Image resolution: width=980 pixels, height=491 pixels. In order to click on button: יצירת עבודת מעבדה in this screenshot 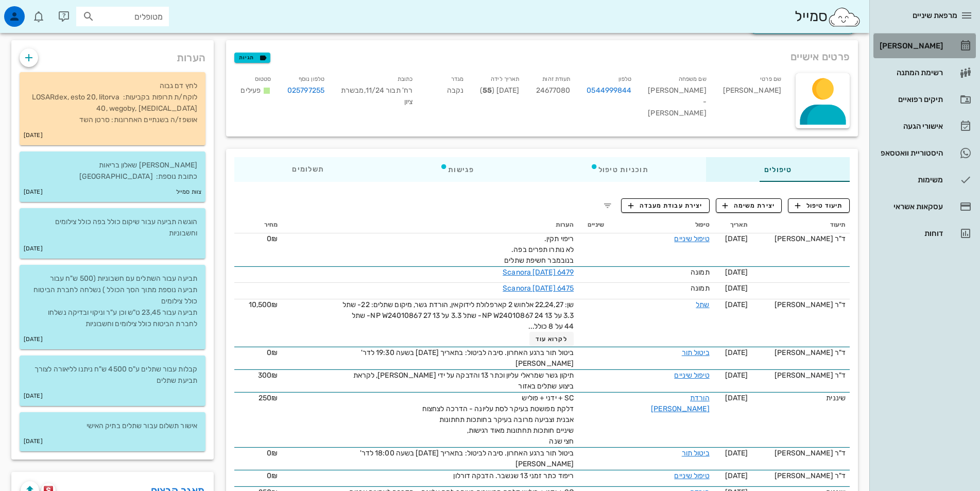, I will do `click(665, 206)`.